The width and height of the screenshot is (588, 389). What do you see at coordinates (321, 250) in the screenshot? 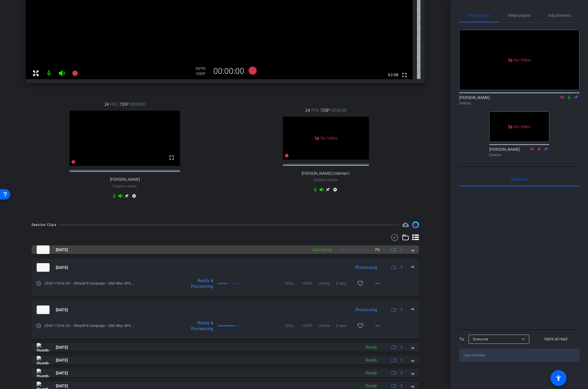
I see `div: Uploading` at bounding box center [321, 250].